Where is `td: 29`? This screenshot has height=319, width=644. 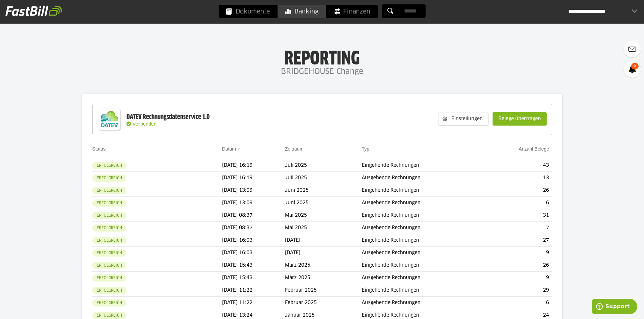 td: 29 is located at coordinates (517, 291).